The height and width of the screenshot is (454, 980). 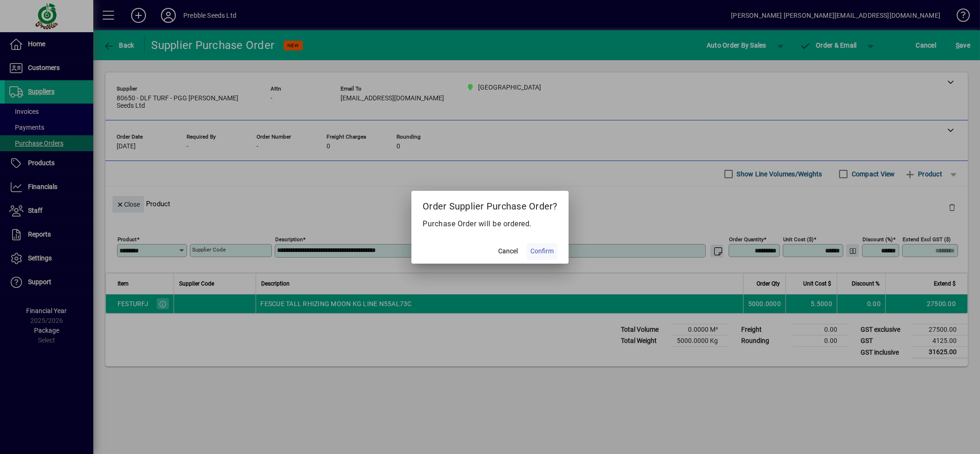 What do you see at coordinates (508, 251) in the screenshot?
I see `span: Cancel` at bounding box center [508, 251].